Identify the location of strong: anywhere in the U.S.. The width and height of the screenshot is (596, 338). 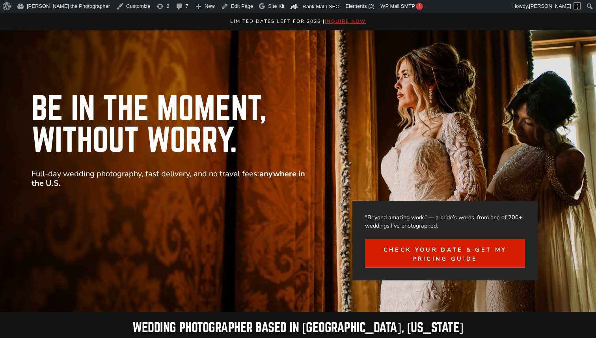
(168, 178).